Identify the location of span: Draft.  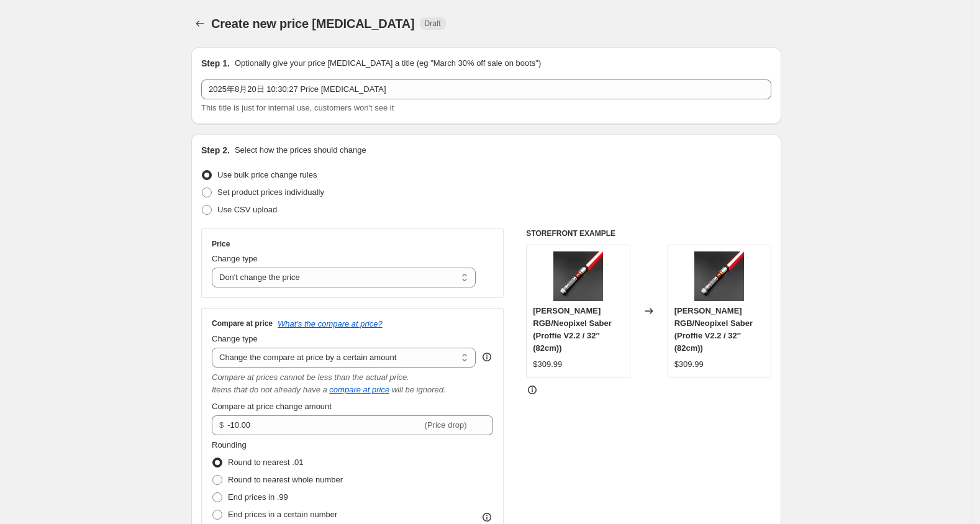
(433, 24).